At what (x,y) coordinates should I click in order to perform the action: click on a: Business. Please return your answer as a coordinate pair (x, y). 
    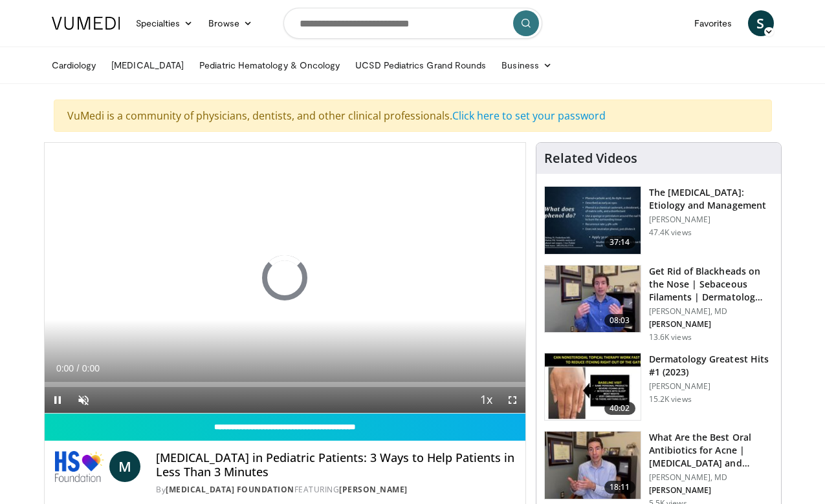
    Looking at the image, I should click on (527, 65).